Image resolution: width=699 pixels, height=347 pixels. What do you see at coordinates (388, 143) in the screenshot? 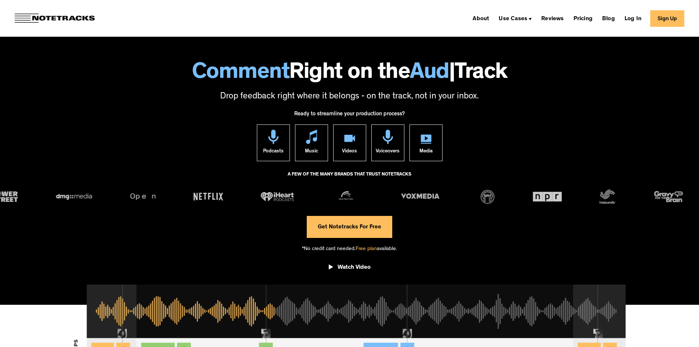
I see `a: Voiceovers` at bounding box center [388, 143].